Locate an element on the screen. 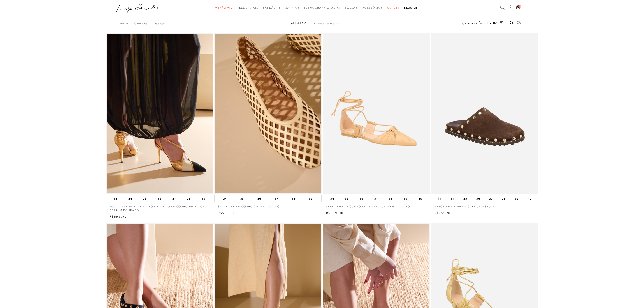 The width and height of the screenshot is (644, 308). p: SCARPIN SLINGBACK SALTO FINO ALTO EM COURO MULTICOR DEBRUM DOURADO is located at coordinates (159, 207).